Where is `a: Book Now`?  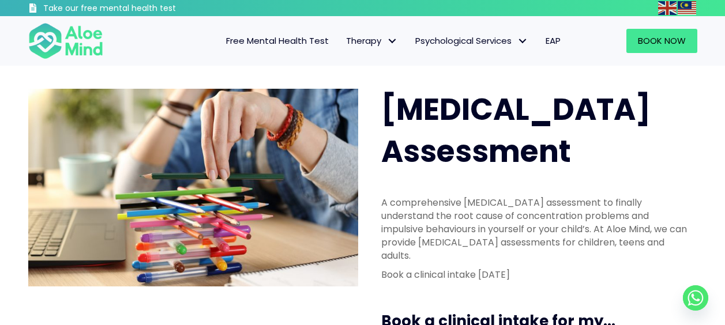 a: Book Now is located at coordinates (661, 41).